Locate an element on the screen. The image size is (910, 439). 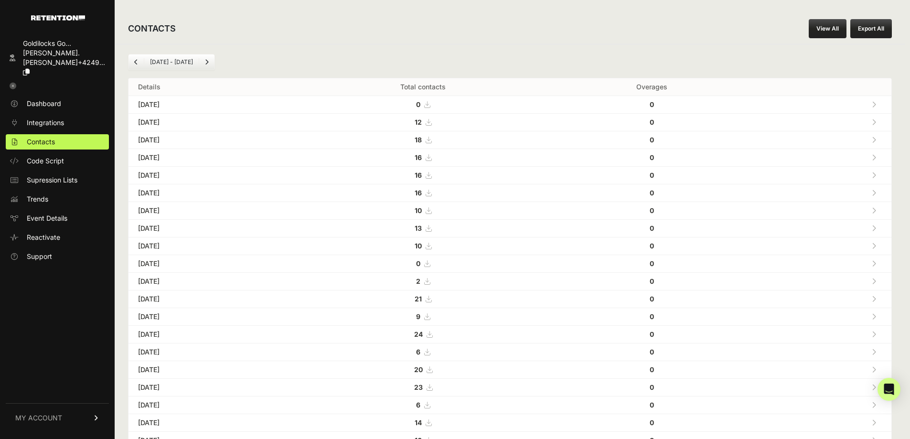
th: Overages is located at coordinates (652, 87).